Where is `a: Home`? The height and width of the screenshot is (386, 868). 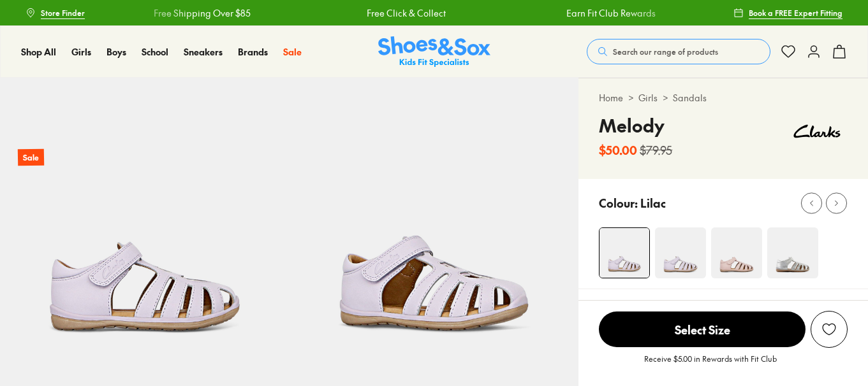 a: Home is located at coordinates (611, 98).